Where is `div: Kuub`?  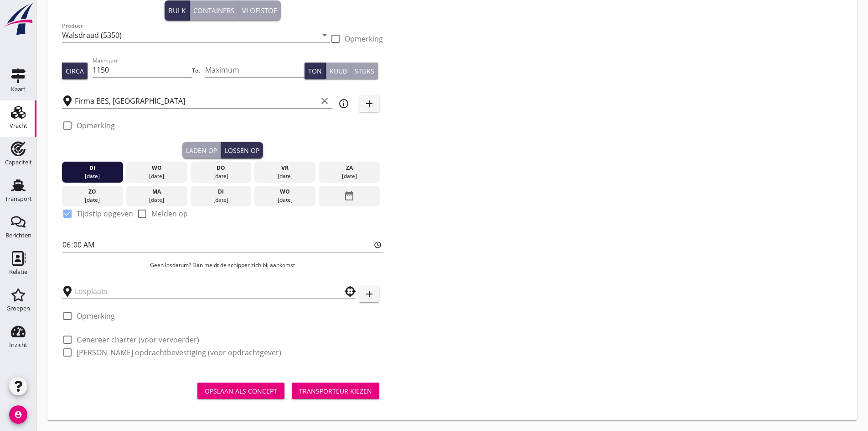
div: Kuub is located at coordinates (338, 71).